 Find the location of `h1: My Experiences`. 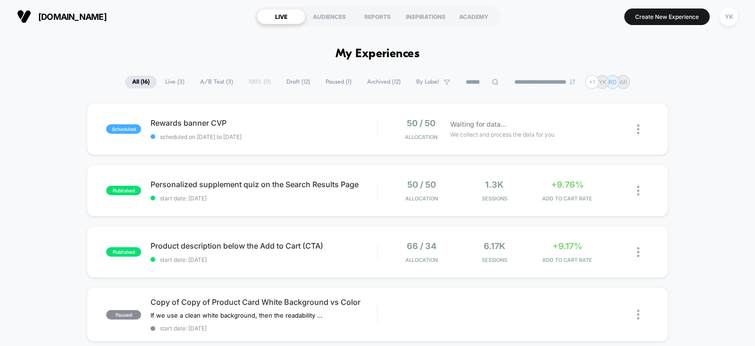

h1: My Experiences is located at coordinates (378, 54).